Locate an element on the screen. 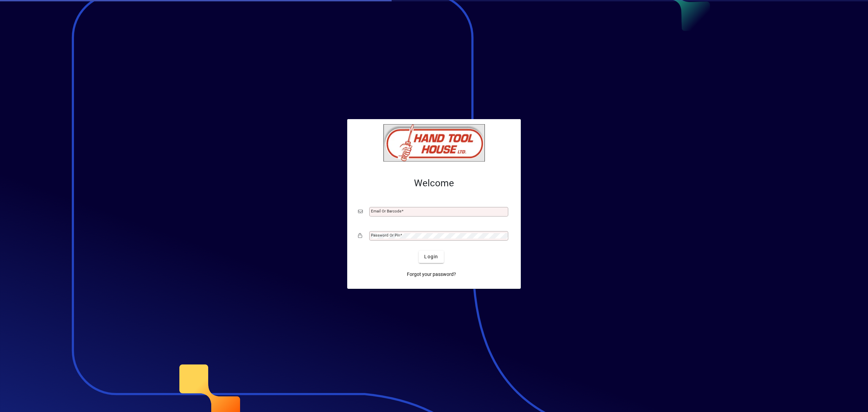 This screenshot has height=412, width=868. span: Forgot your password? is located at coordinates (431, 274).